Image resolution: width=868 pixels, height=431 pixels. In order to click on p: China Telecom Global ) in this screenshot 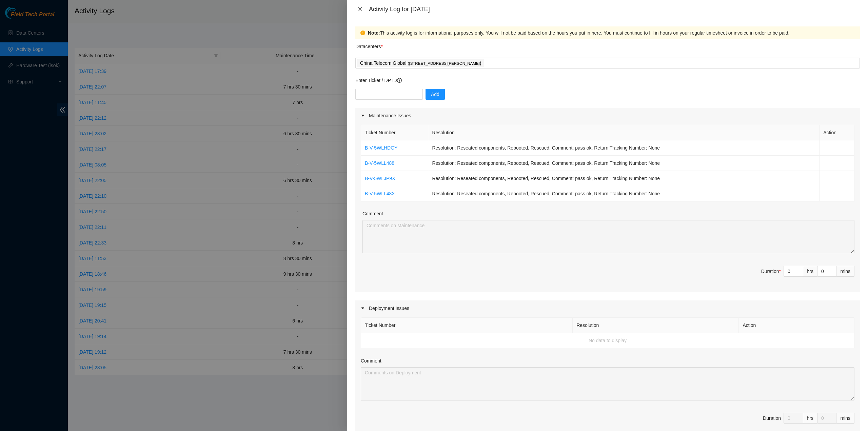, I will do `click(421, 63)`.